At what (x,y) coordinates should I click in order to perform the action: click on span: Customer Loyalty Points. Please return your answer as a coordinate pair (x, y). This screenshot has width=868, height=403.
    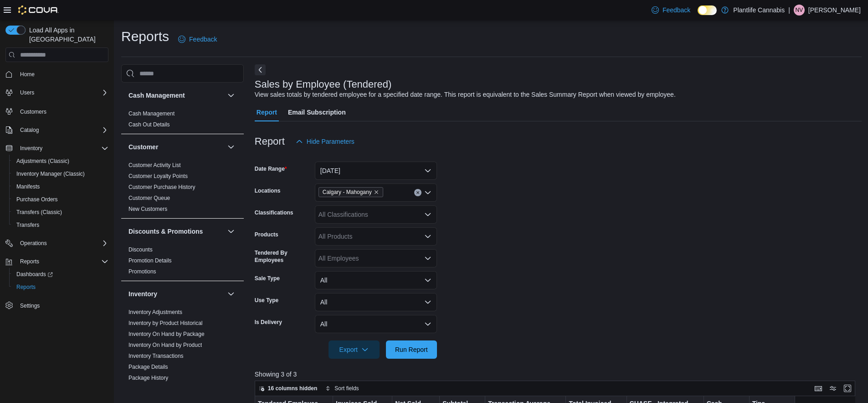
    Looking at the image, I should click on (158, 176).